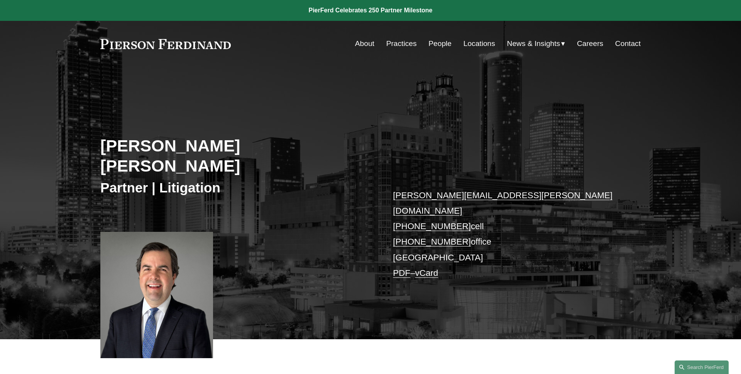  What do you see at coordinates (401, 44) in the screenshot?
I see `a: Practices` at bounding box center [401, 44].